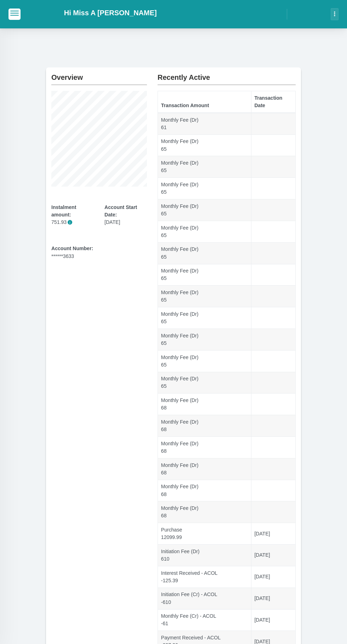  What do you see at coordinates (205, 102) in the screenshot?
I see `th: Transaction Amount` at bounding box center [205, 102].